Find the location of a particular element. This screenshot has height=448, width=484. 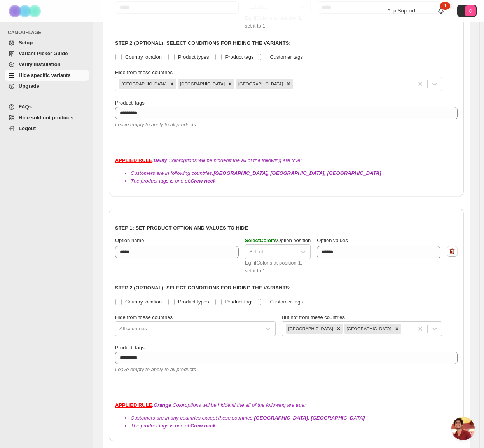

p: Step 1: Set product option and values to hide is located at coordinates (286, 228).